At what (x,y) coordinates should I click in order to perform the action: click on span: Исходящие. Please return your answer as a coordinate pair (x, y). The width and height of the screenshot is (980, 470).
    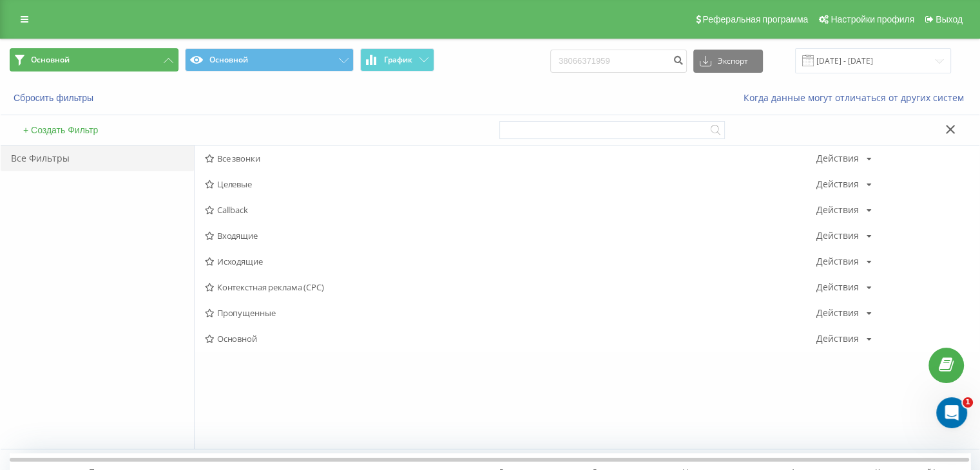
    Looking at the image, I should click on (511, 261).